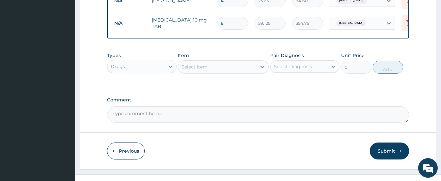  What do you see at coordinates (390, 151) in the screenshot?
I see `button: Submit` at bounding box center [390, 151].